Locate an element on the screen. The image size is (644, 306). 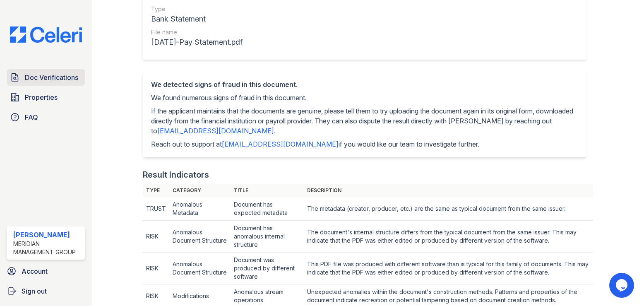
th: Type is located at coordinates (156, 190).